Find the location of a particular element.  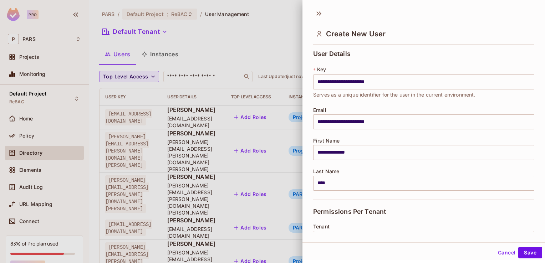

button: Cancel is located at coordinates (506, 253).